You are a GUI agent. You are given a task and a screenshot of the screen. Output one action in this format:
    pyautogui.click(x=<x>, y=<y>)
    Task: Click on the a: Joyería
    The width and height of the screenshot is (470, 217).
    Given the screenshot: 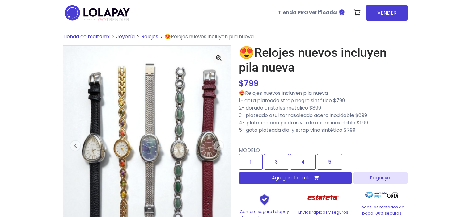 What is the action you would take?
    pyautogui.click(x=125, y=36)
    